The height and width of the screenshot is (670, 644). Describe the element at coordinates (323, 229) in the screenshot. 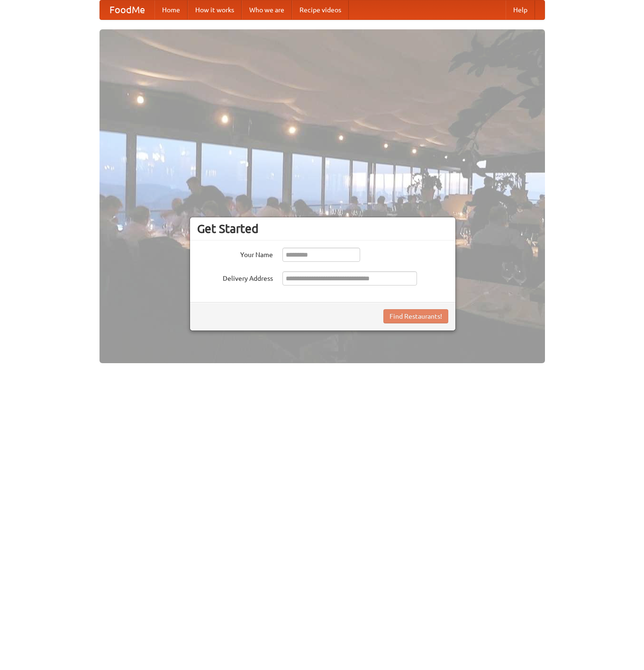

I see `h3: Get Started` at that location.